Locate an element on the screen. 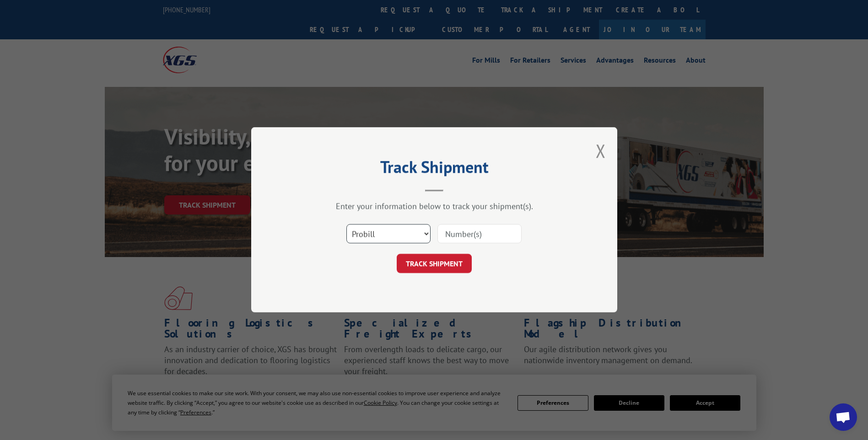 This screenshot has height=440, width=868. button: TRACK SHIPMENT is located at coordinates (434, 264).